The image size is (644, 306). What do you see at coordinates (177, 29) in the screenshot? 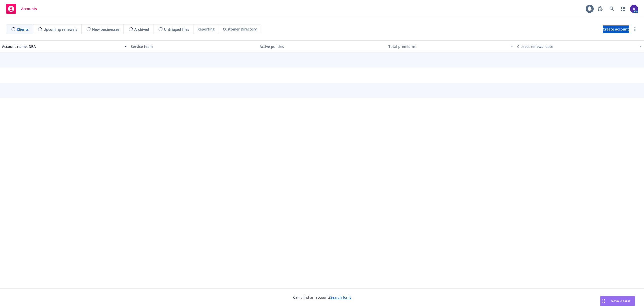
I see `span: Untriaged files` at bounding box center [177, 29].